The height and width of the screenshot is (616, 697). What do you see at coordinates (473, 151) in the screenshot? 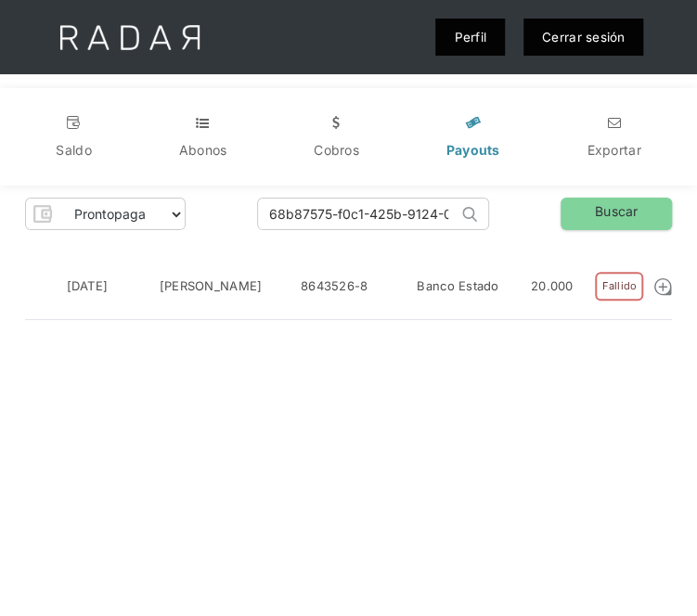
I see `div: Payouts` at bounding box center [473, 151].